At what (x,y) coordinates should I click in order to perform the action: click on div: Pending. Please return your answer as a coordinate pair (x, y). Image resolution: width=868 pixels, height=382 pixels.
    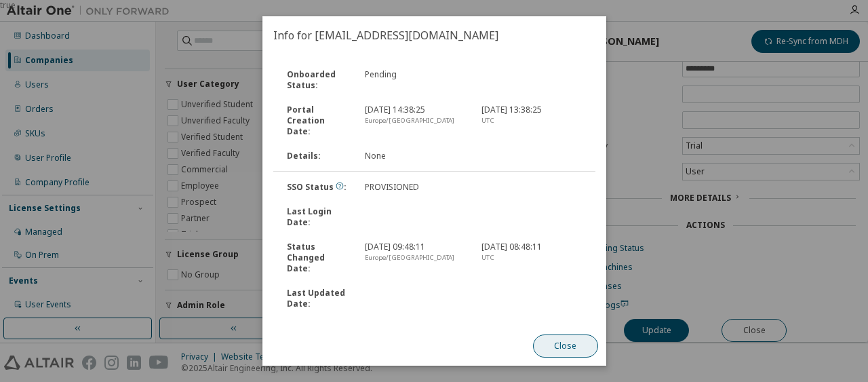
    Looking at the image, I should click on (415, 80).